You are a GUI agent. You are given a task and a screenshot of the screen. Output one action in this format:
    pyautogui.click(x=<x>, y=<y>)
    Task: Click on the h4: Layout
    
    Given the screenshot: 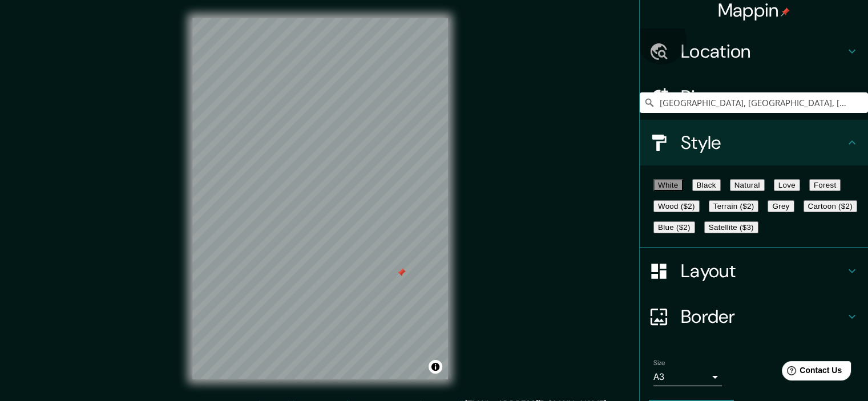 What is the action you would take?
    pyautogui.click(x=763, y=271)
    